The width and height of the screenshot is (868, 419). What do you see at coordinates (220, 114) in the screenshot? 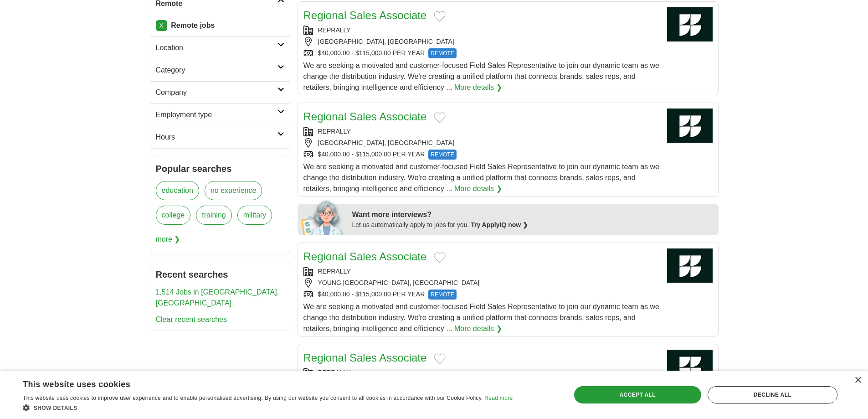
I see `a: Employment type` at bounding box center [220, 114].